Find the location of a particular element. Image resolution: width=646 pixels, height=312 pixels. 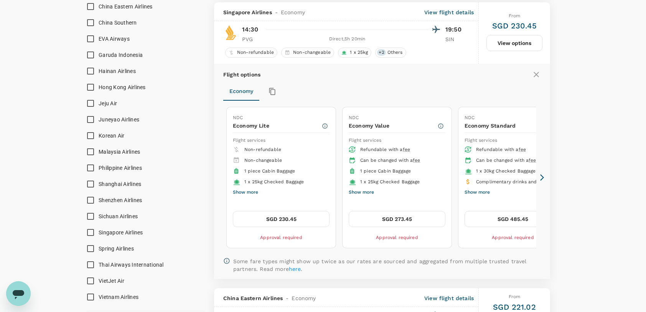

p: Some fare types might show up twice as our rates are sourced and aggregated from multiple trusted... is located at coordinates (387, 265).